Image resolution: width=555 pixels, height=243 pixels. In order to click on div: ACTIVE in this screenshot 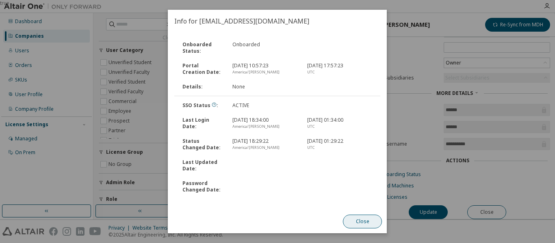, I will do `click(265, 106)`.